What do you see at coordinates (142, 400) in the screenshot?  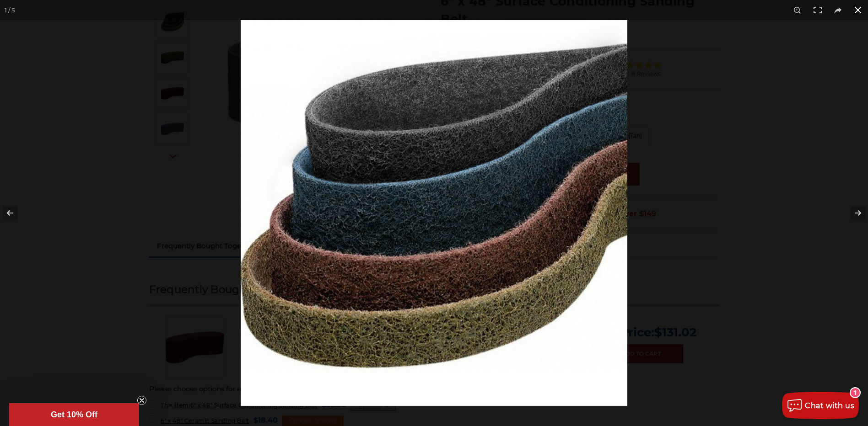 I see `button: Close teaser` at bounding box center [142, 400].